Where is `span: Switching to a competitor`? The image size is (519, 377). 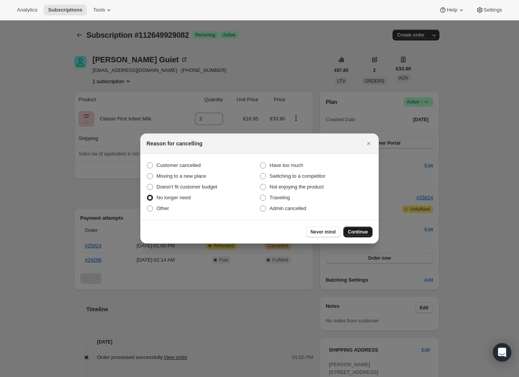
span: Switching to a competitor is located at coordinates (297, 176).